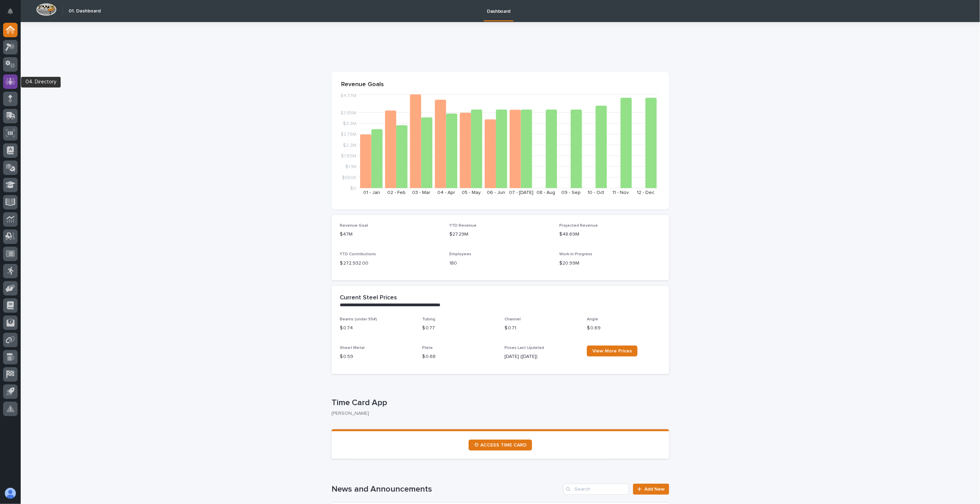 The width and height of the screenshot is (980, 504). I want to click on input: Search, so click(596, 490).